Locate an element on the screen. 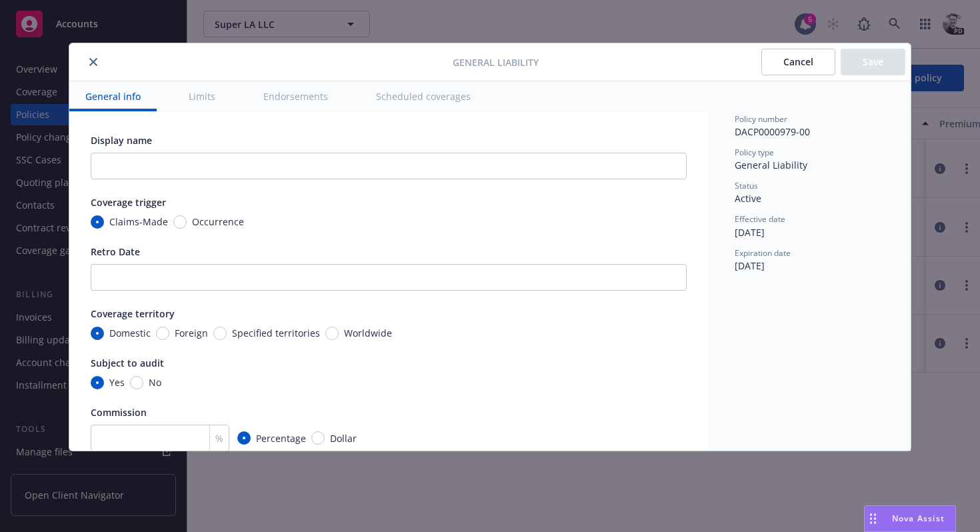 This screenshot has width=980, height=532. span: Retro Date is located at coordinates (116, 251).